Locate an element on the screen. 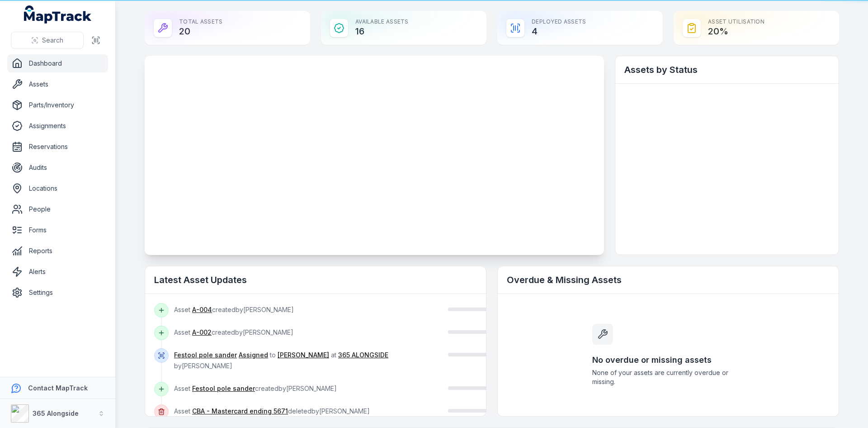 This screenshot has height=428, width=868. a: MapTrack is located at coordinates (58, 14).